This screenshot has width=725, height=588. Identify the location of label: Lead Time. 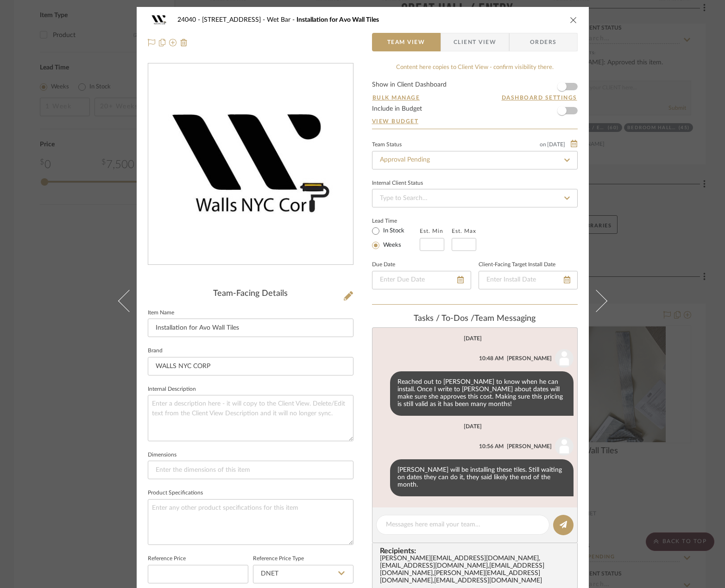
(396, 221).